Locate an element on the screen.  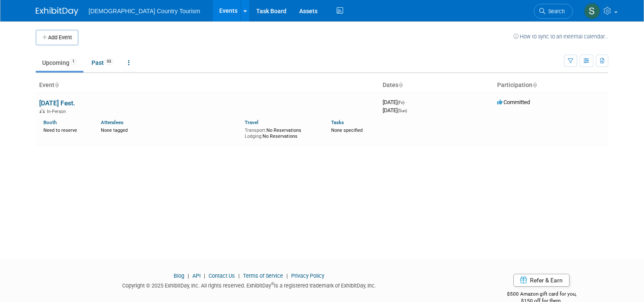
a: Sort by Event Name is located at coordinates (57, 85).